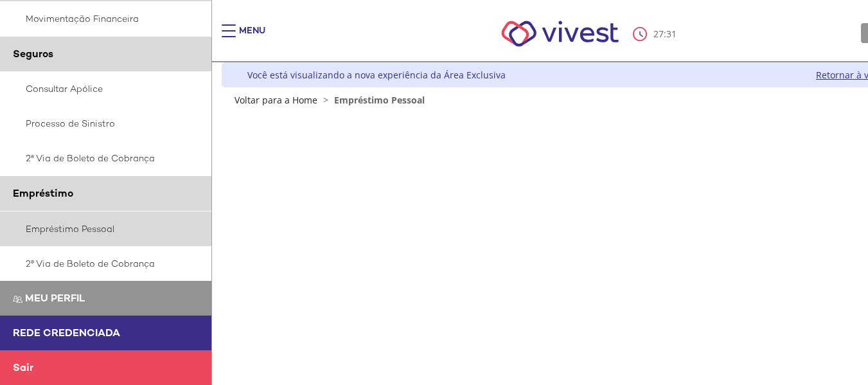 This screenshot has width=868, height=385. I want to click on span: Seguros, so click(33, 53).